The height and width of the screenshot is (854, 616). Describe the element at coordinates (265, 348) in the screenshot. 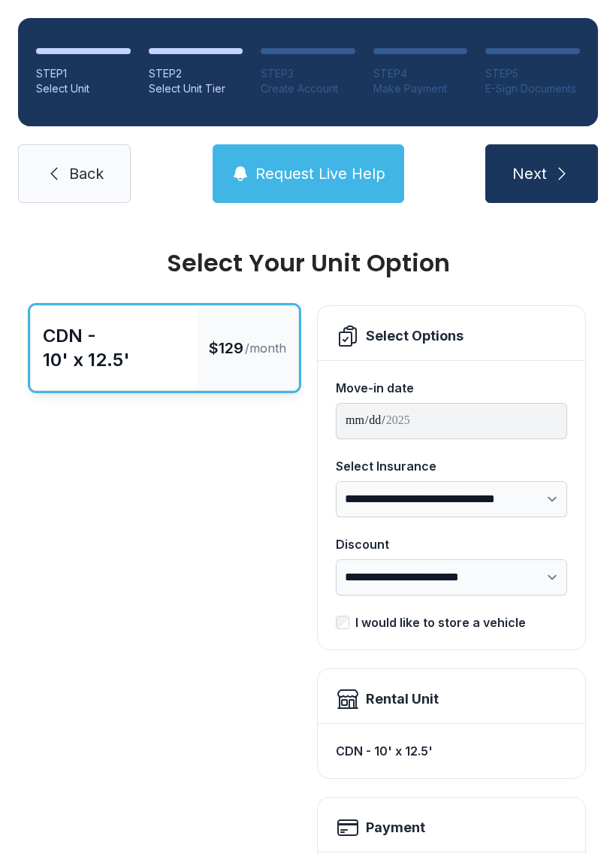

I see `span: /month` at that location.